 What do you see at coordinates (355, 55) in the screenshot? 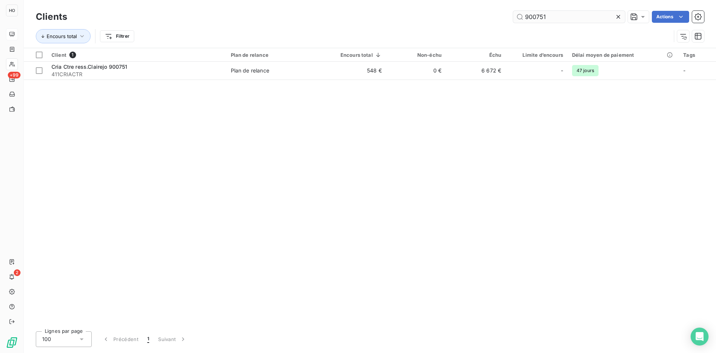
I see `div: Encours total` at bounding box center [355, 55].